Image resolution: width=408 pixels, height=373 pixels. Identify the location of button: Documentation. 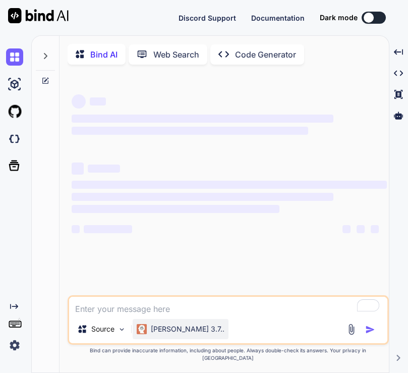
(278, 18).